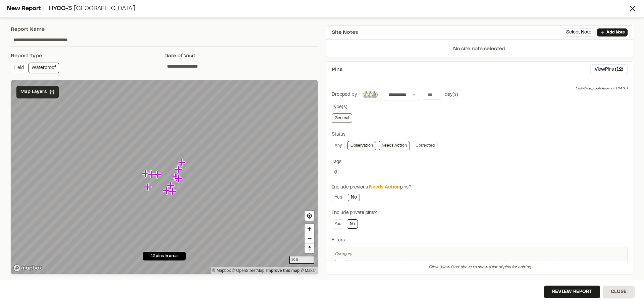 This screenshot has height=305, width=644. Describe the element at coordinates (423, 264) in the screenshot. I see `a: Air Barrier` at that location.